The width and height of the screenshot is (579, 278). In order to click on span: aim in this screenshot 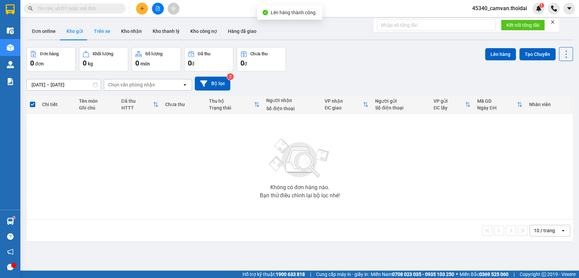, I will do `click(173, 8)`.